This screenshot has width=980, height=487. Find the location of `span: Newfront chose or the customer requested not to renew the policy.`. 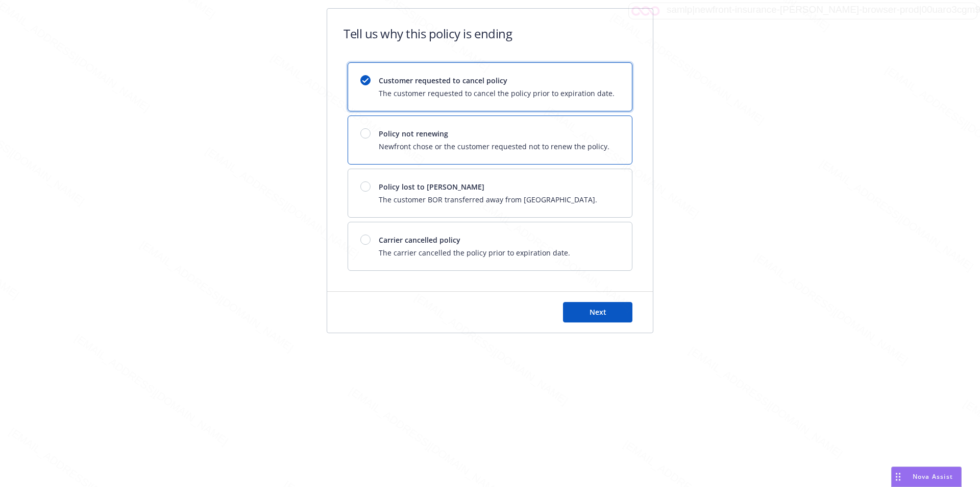

span: Newfront chose or the customer requested not to renew the policy. is located at coordinates (494, 146).